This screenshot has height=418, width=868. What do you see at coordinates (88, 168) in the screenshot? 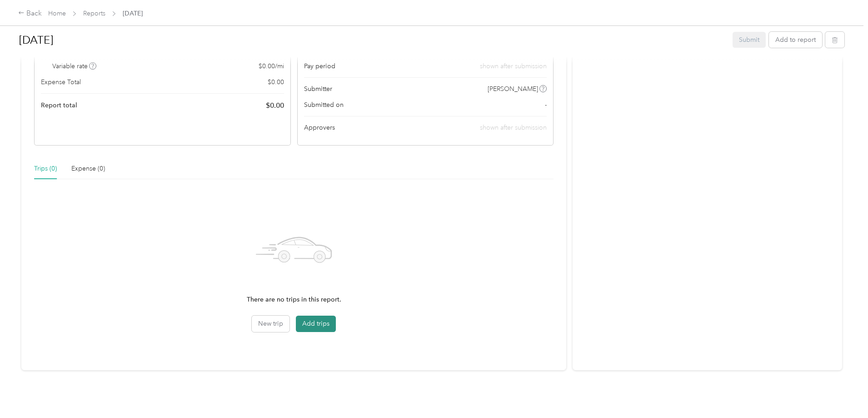
I see `div: Expense (0)` at bounding box center [88, 168].